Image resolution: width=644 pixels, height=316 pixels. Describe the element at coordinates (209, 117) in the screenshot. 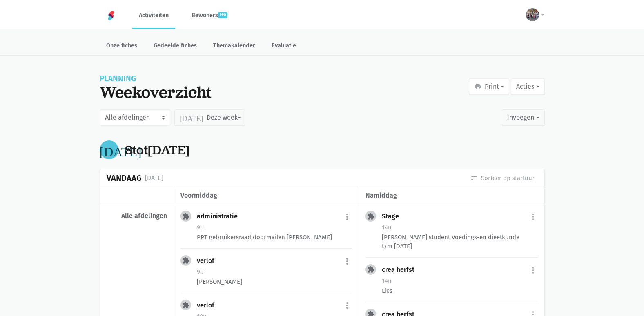

I see `button: Deze week` at that location.